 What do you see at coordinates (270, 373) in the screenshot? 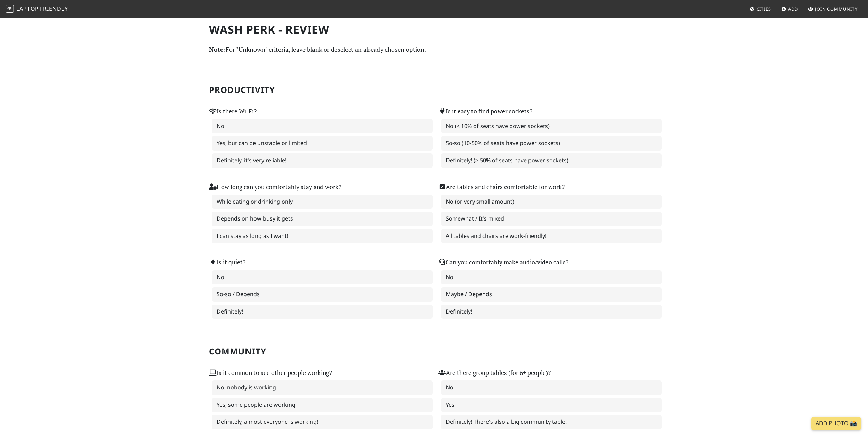
I see `label: Is it common to see other people working?` at bounding box center [270, 373].